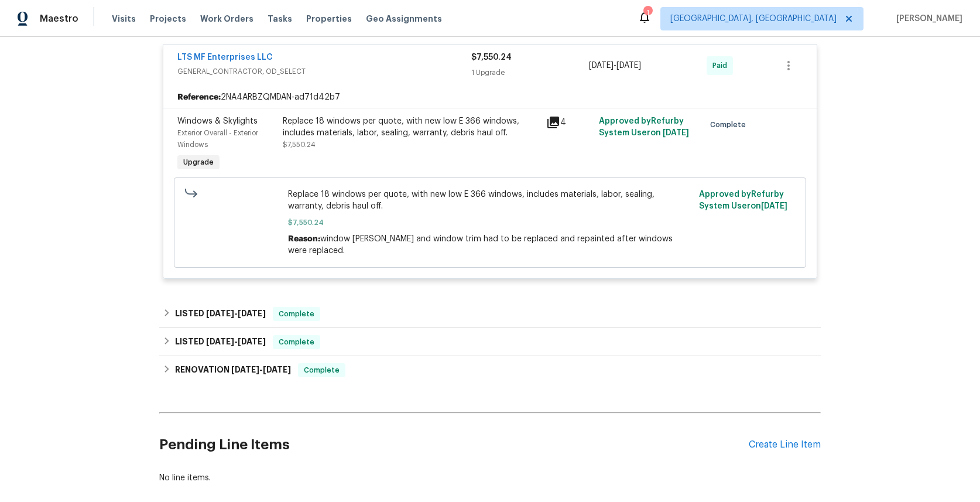 The width and height of the screenshot is (980, 502). Describe the element at coordinates (569, 123) in the screenshot. I see `div: 4` at that location.